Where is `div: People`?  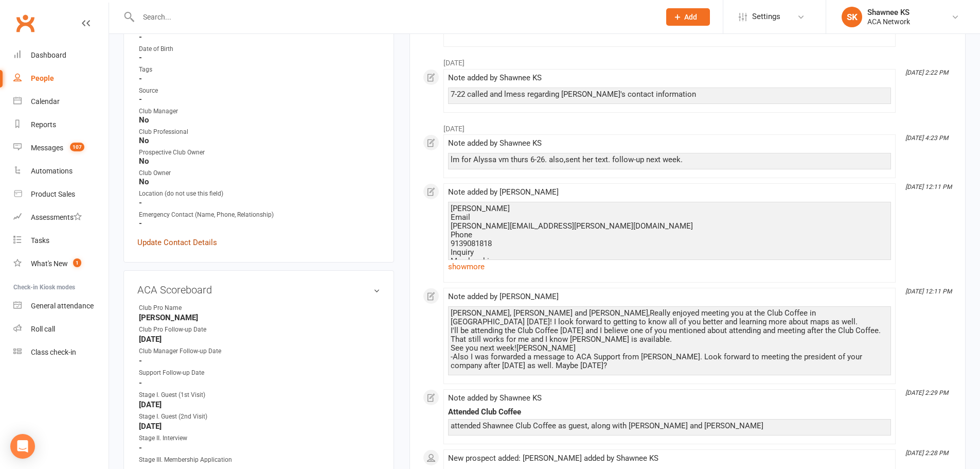 div: People is located at coordinates (42, 78).